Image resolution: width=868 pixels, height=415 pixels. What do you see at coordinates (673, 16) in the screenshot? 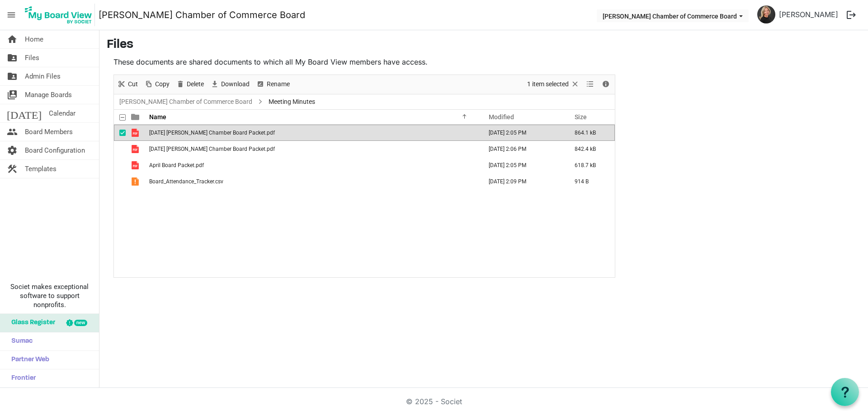
I see `button: Sherman Chamber of Commerce Board dropdownbutton` at bounding box center [673, 16].